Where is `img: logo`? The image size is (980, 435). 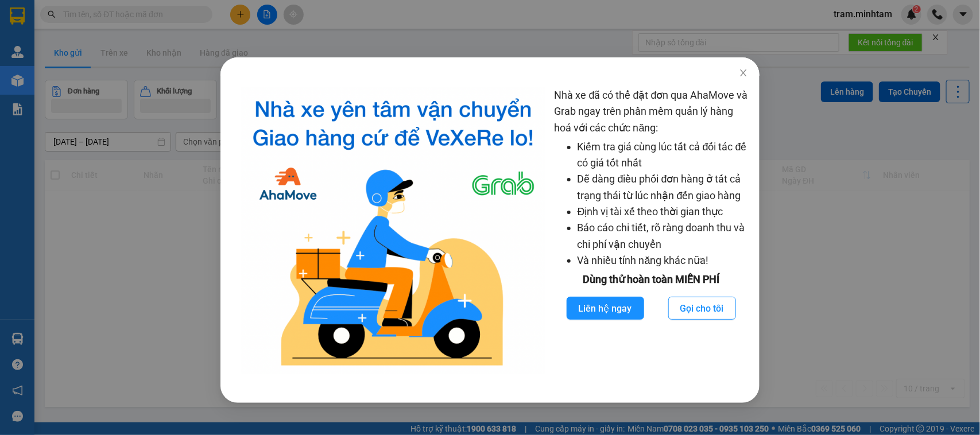 img: logo is located at coordinates (393, 230).